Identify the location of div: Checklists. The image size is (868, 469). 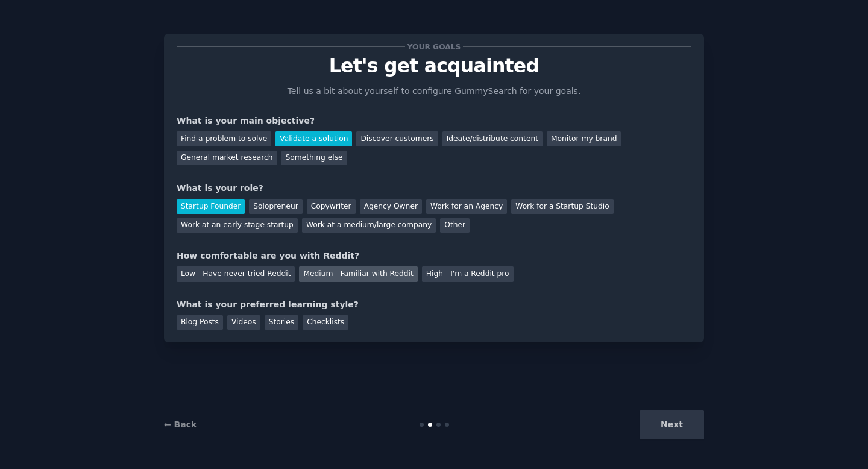
(325, 322).